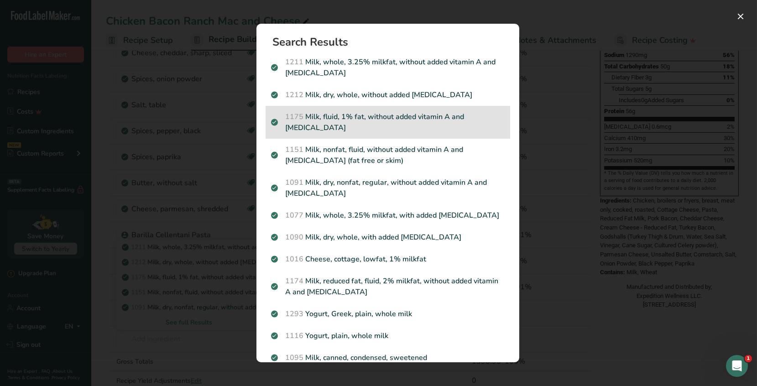 The width and height of the screenshot is (757, 386). What do you see at coordinates (388, 358) in the screenshot?
I see `p: Milk, canned, condensed, sweetened` at bounding box center [388, 358].